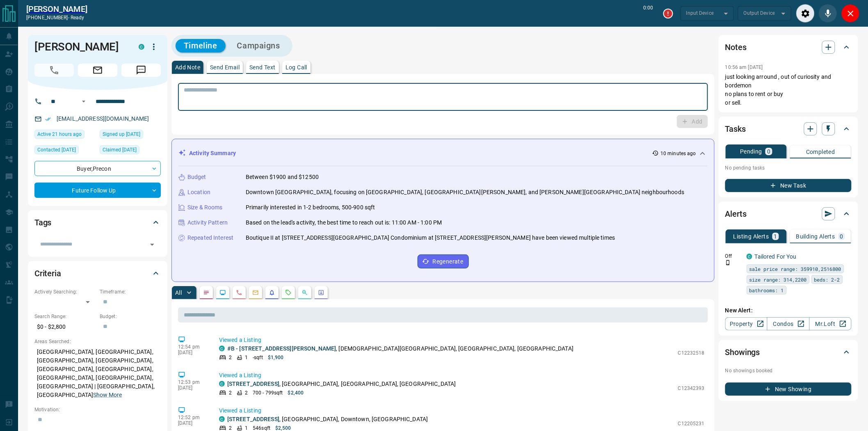 This screenshot has height=431, width=868. Describe the element at coordinates (692, 388) in the screenshot. I see `p: C12342393` at that location.